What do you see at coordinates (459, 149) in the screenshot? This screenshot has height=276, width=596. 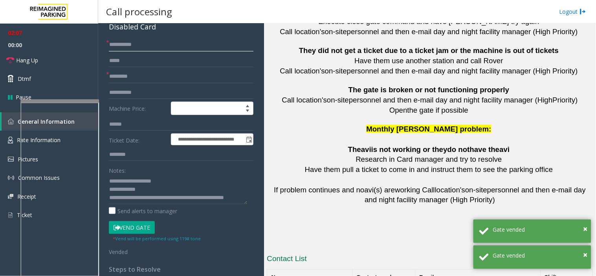 I see `span: do not` at bounding box center [459, 149].